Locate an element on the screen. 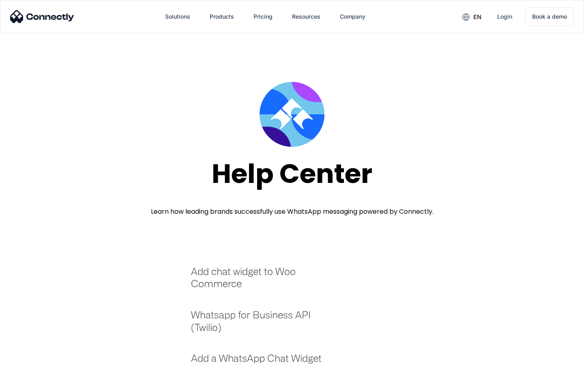  div: Company is located at coordinates (352, 17).